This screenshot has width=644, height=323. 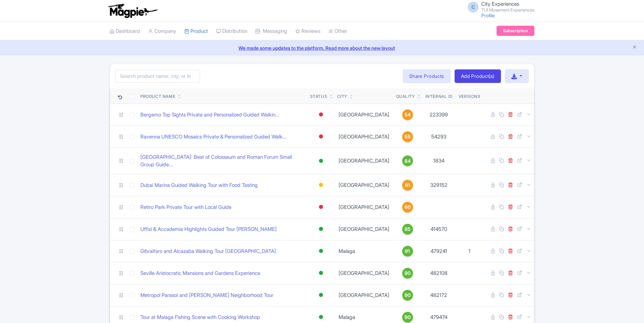 What do you see at coordinates (406, 96) in the screenshot?
I see `div: Quality` at bounding box center [406, 96].